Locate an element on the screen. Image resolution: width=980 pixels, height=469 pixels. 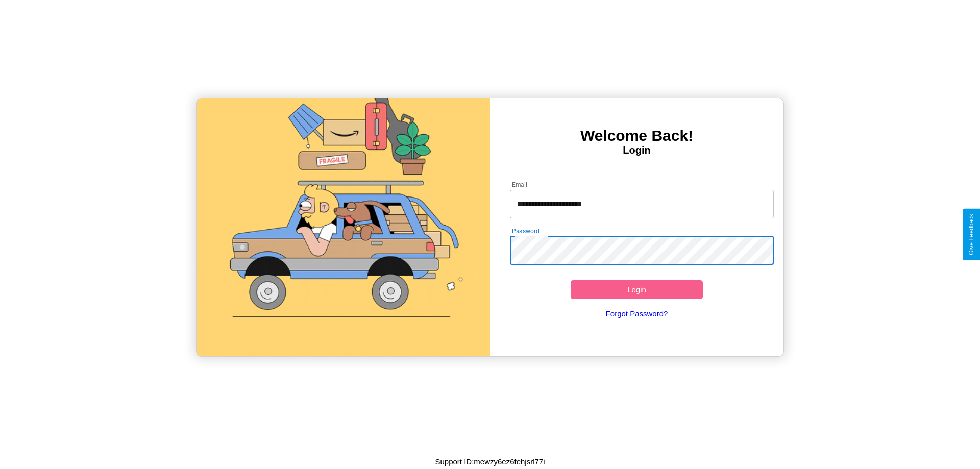
img: gif is located at coordinates (343, 228).